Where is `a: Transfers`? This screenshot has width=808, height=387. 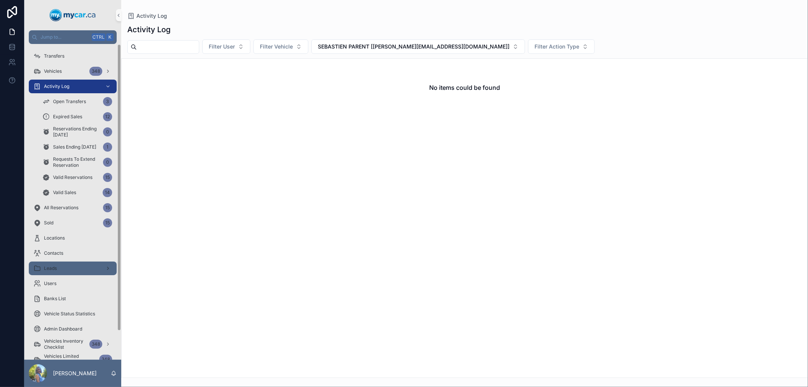 a: Transfers is located at coordinates (73, 56).